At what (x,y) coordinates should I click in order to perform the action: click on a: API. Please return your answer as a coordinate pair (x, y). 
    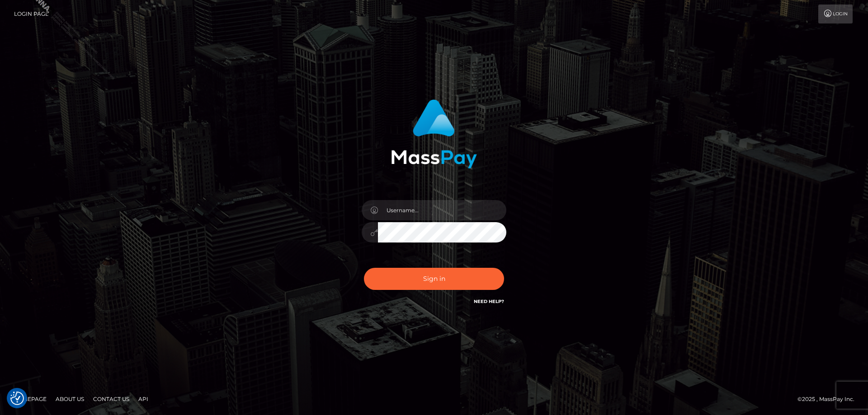
    Looking at the image, I should click on (143, 399).